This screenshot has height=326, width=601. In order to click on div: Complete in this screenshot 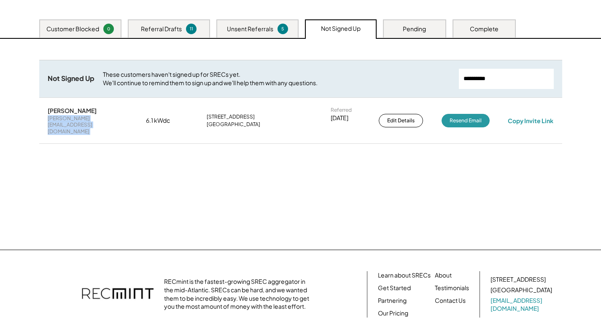, I will do `click(484, 29)`.